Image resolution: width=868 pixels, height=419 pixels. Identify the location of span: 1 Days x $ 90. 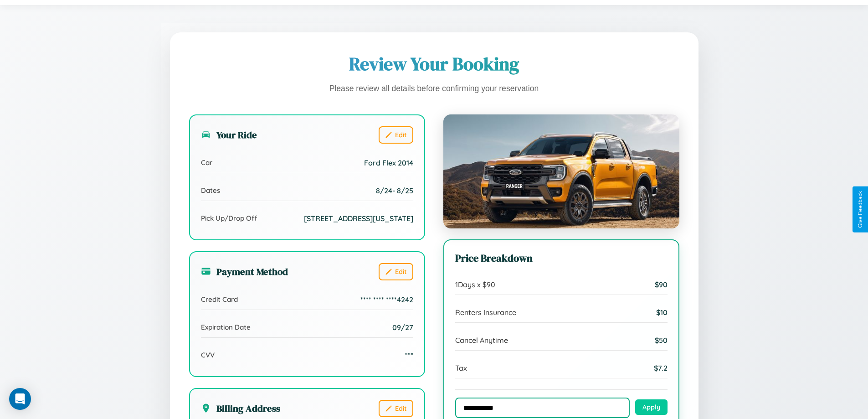
(475, 285).